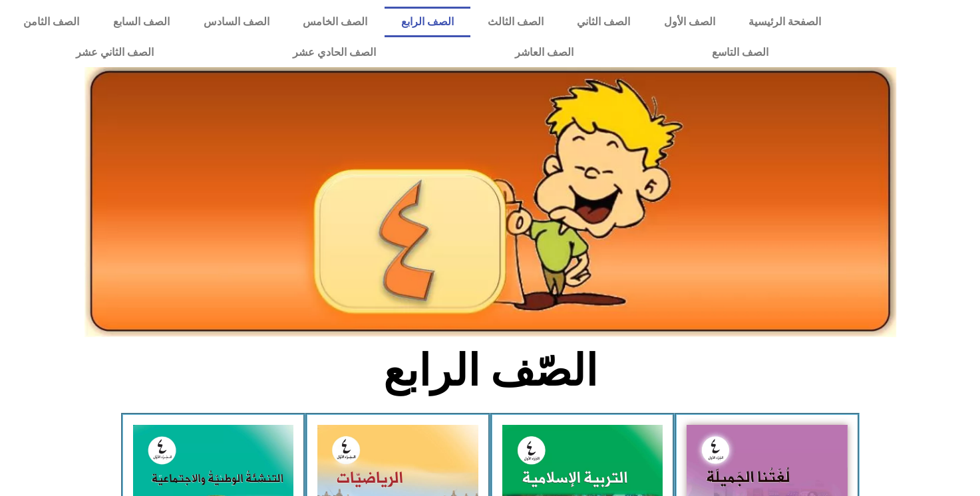 The image size is (980, 496). Describe the element at coordinates (115, 53) in the screenshot. I see `a: الصف الثاني عشر` at that location.